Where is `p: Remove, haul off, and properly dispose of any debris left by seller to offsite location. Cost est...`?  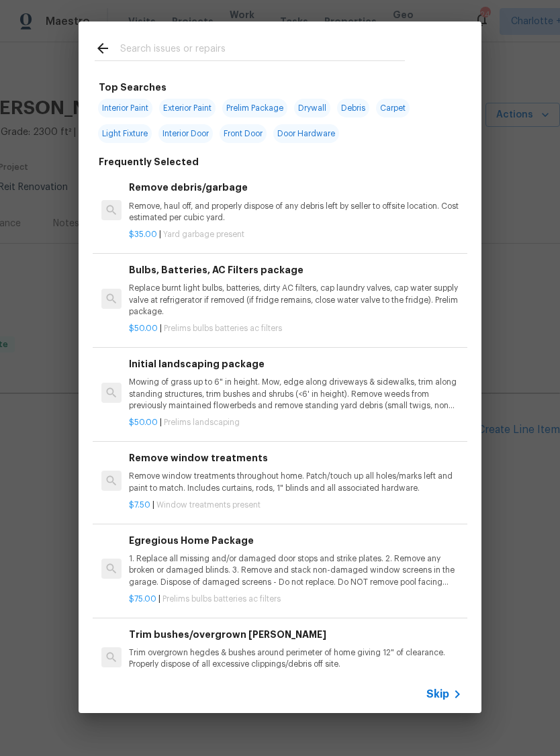
p: Remove, haul off, and properly dispose of any debris left by seller to offsite location. Cost est... is located at coordinates (296, 212).